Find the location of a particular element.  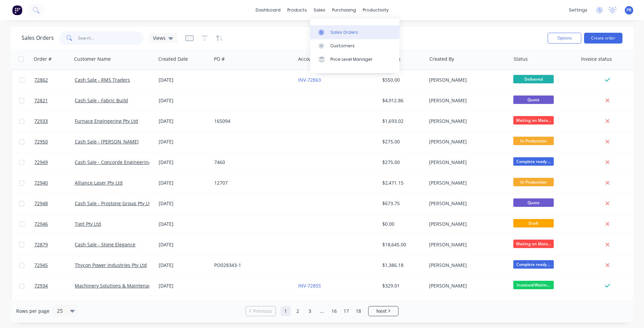

a: 72948 is located at coordinates (54, 203).